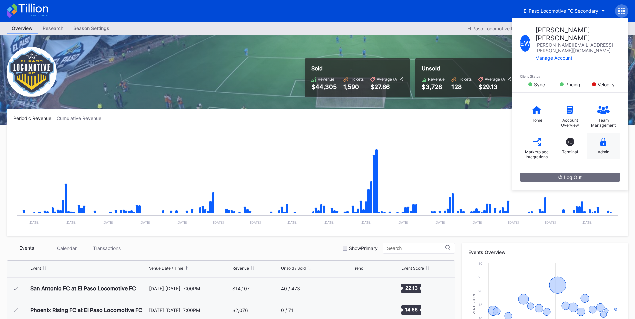 The image size is (635, 319). I want to click on div: Cumulative Revenue, so click(82, 118).